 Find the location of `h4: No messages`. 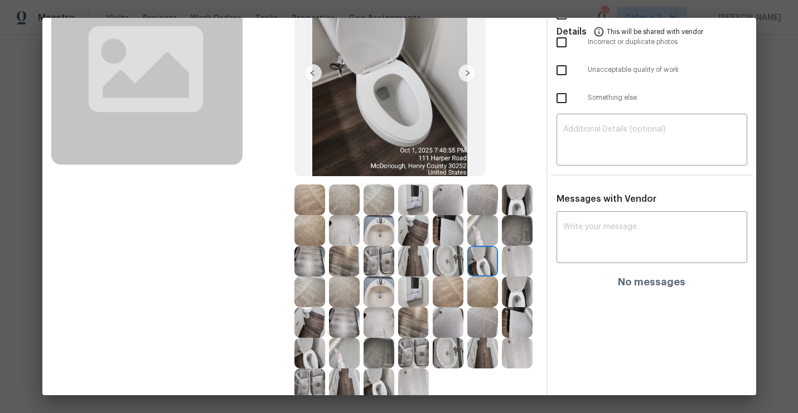

h4: No messages is located at coordinates (651, 282).